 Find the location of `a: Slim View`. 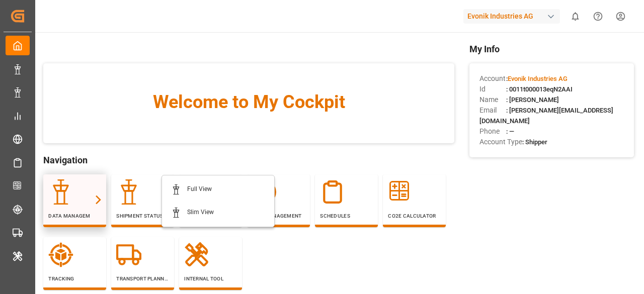

a: Slim View is located at coordinates (218, 213).